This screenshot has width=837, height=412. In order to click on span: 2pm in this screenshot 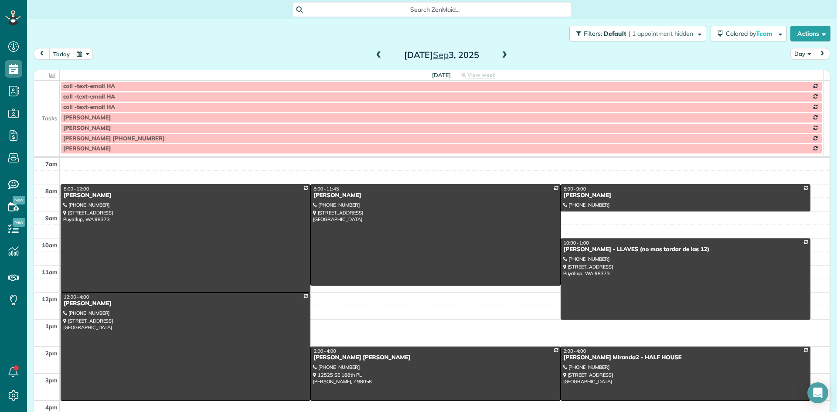, I will do `click(51, 353)`.